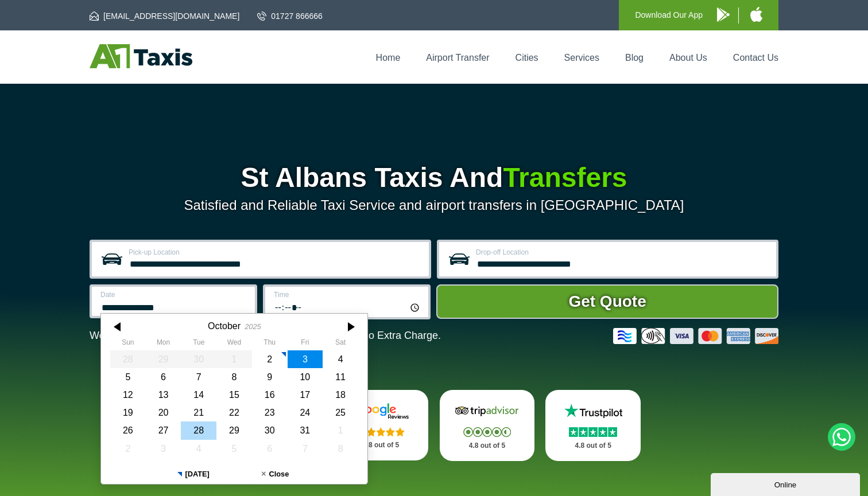 The width and height of the screenshot is (868, 496). I want to click on label: Drop-off Location, so click(622, 253).